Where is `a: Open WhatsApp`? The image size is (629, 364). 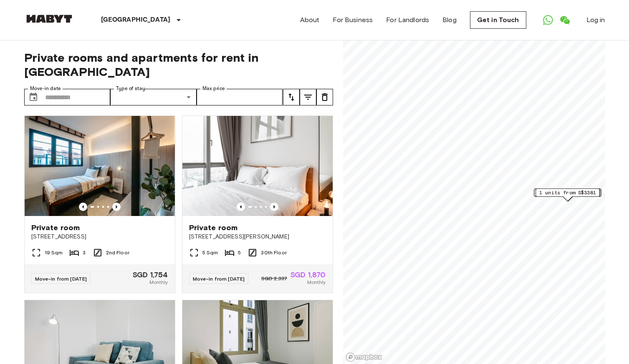
a: Open WhatsApp is located at coordinates (548, 20).